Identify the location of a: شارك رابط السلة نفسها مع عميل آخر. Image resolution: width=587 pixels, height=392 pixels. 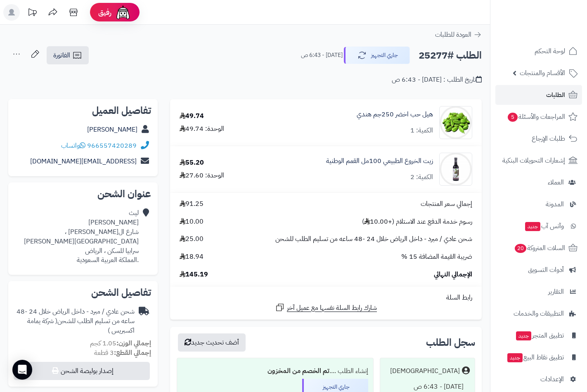
(326, 307).